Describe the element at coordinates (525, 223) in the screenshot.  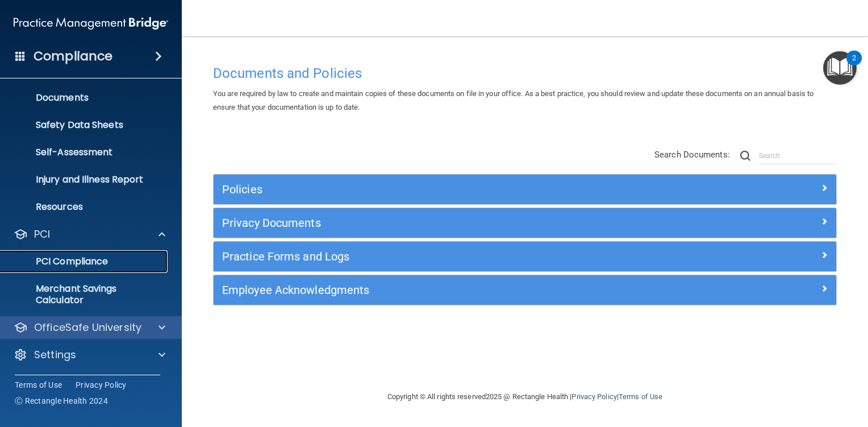
I see `a: Privacy Documents` at that location.